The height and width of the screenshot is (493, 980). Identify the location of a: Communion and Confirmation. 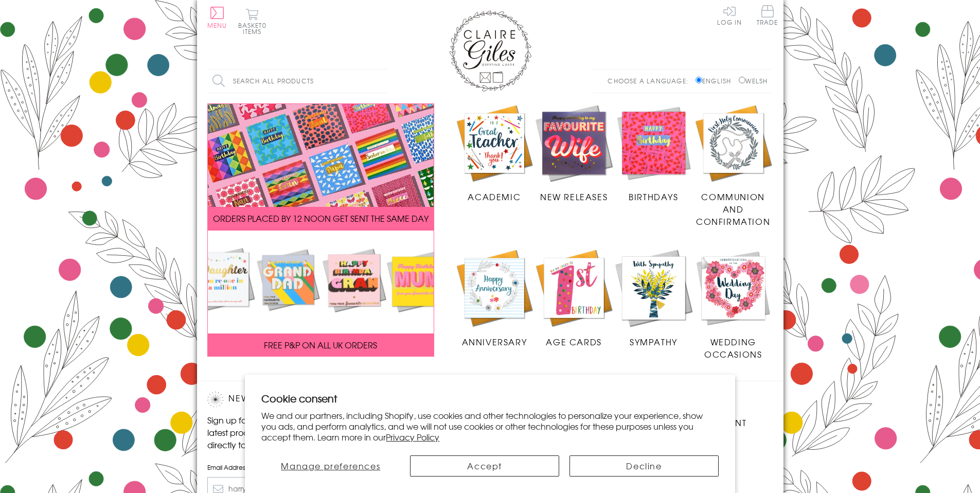
(733, 166).